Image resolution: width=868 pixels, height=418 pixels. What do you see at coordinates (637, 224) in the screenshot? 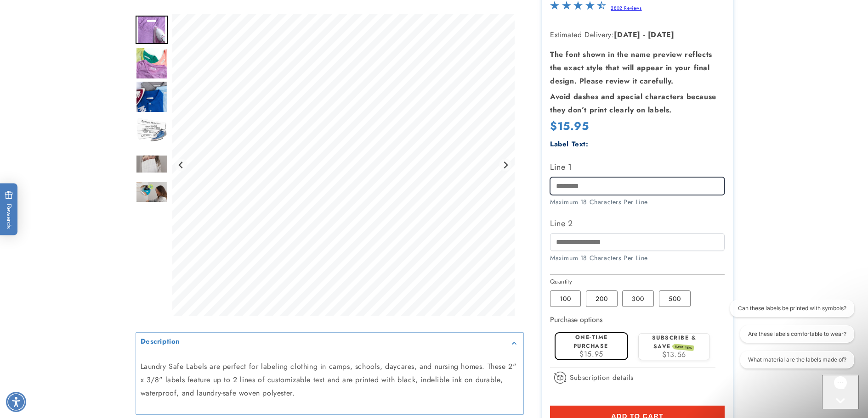
I see `label: Line 2` at bounding box center [637, 224].